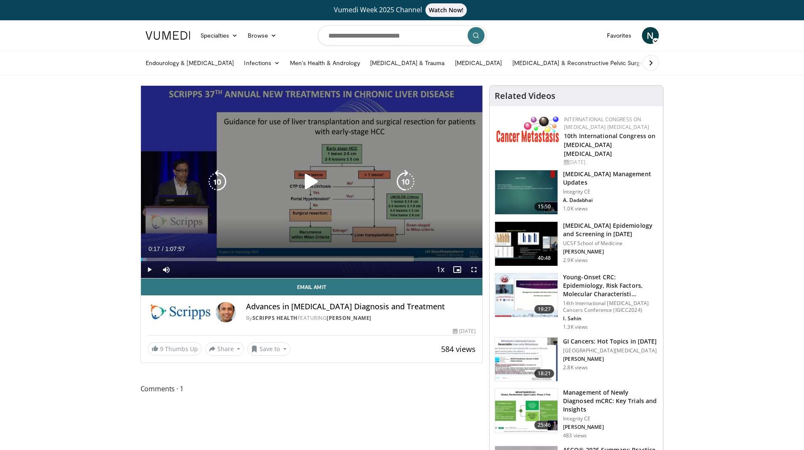 The image size is (804, 450). Describe the element at coordinates (526, 410) in the screenshot. I see `img: 4cdc7adb-17a2-431f-9c81-6e32476adc3a.150x105_q85_crop-smart_upscale.jpg` at that location.